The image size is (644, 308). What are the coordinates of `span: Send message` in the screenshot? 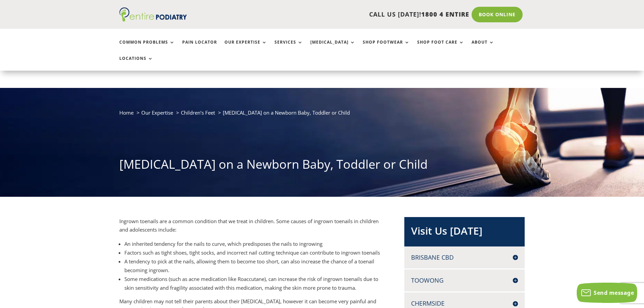 It's located at (614, 293).